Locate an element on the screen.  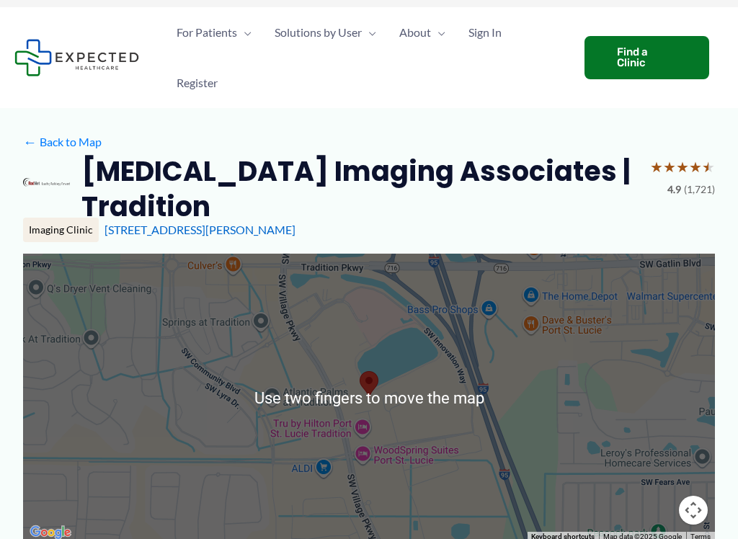
span: (1,721) is located at coordinates (700, 190).